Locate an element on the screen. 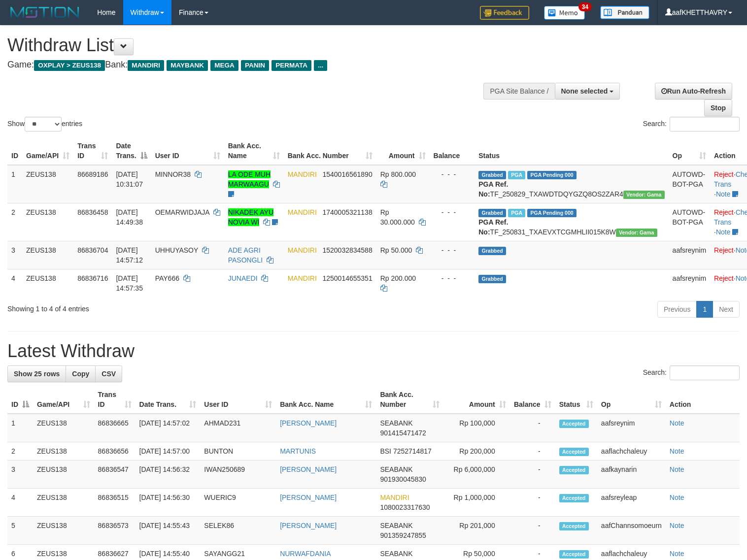 The width and height of the screenshot is (747, 560). th: ID is located at coordinates (15, 151).